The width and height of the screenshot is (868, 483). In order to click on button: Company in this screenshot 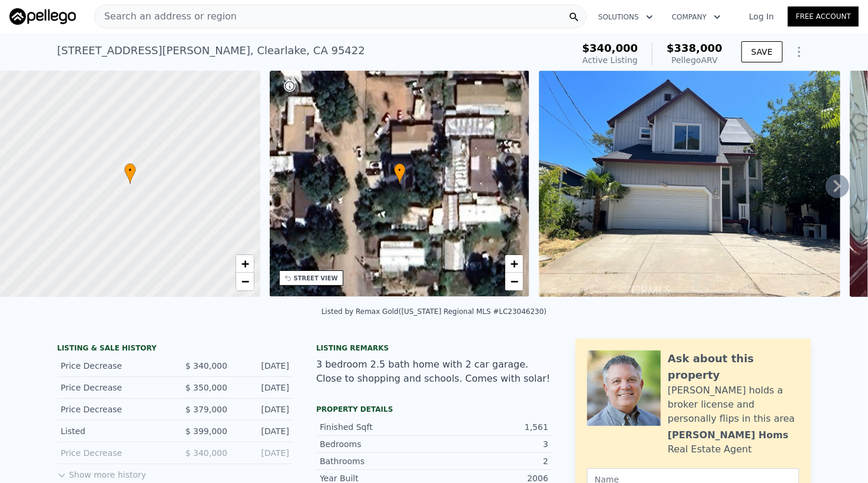, I will do `click(696, 17)`.